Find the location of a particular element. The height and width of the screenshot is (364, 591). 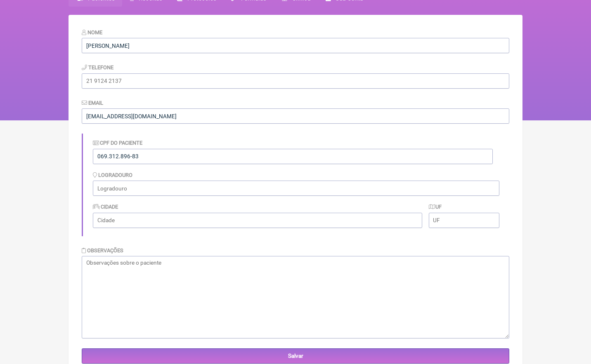

input: paciente@email.com is located at coordinates (296, 116).